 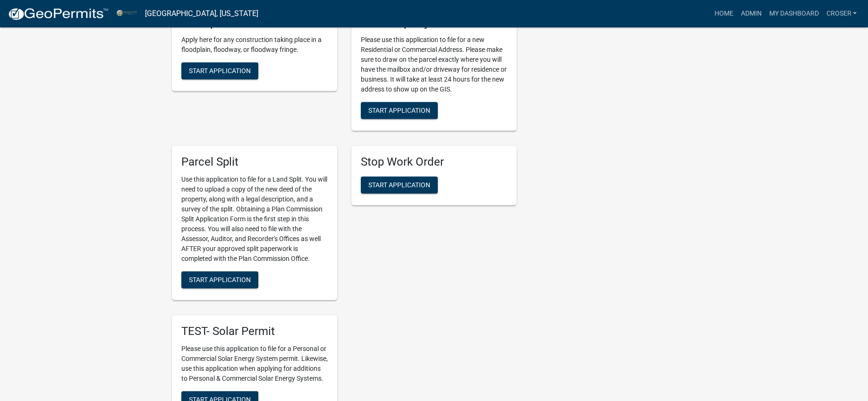 I want to click on p: Use this application to file for a Land Split. You will need to upload a copy of the new deed of ..., so click(x=254, y=219).